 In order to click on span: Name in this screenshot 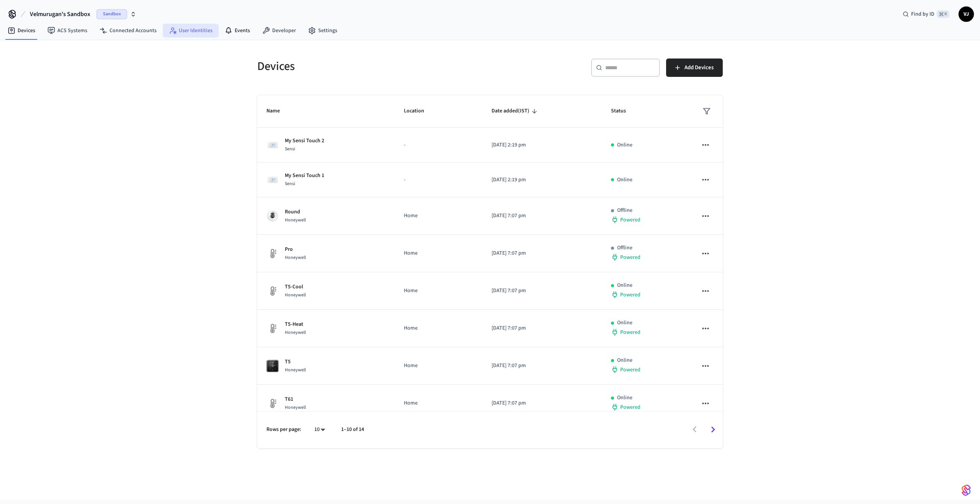, I will do `click(278, 111)`.